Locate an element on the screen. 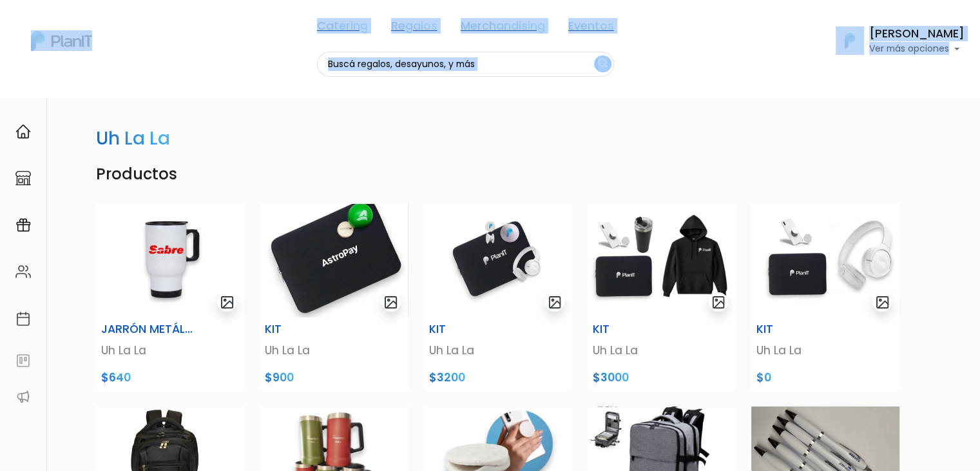 Image resolution: width=980 pixels, height=471 pixels. span: $640 is located at coordinates (116, 377).